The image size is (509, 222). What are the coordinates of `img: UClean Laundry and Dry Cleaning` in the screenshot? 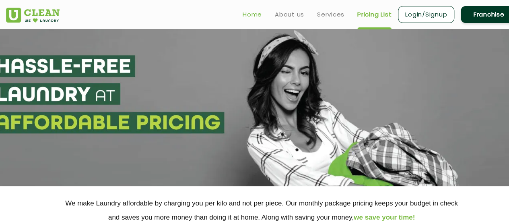 It's located at (33, 15).